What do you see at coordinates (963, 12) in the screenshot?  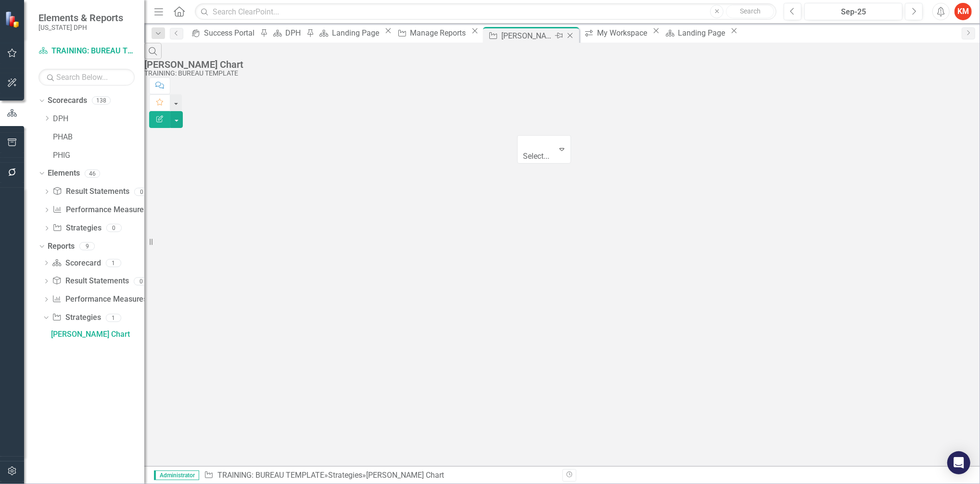 I see `div: KM` at bounding box center [963, 12].